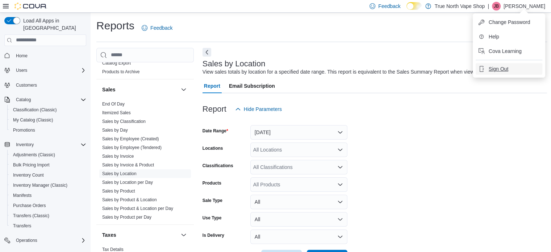 The width and height of the screenshot is (551, 252). I want to click on span: Sales by Day, so click(115, 130).